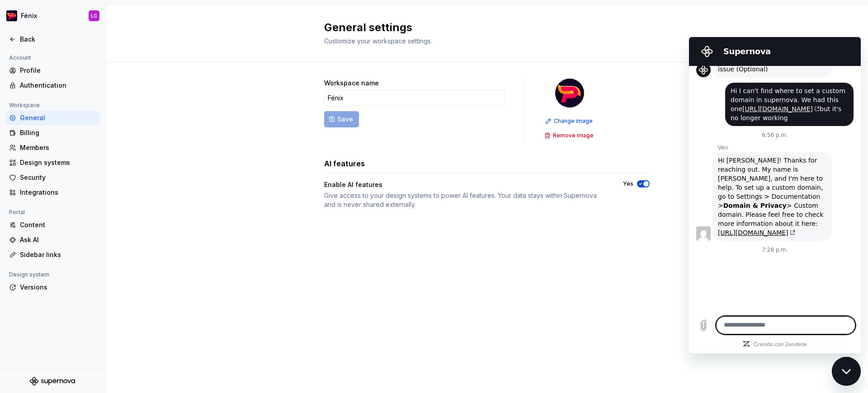  Describe the element at coordinates (24, 105) in the screenshot. I see `div: Workspace` at that location.